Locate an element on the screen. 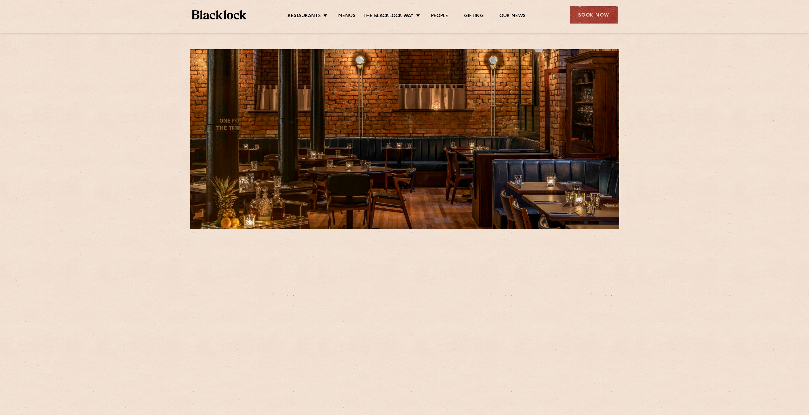 The image size is (809, 415). a: The Blacklock Way is located at coordinates (388, 17).